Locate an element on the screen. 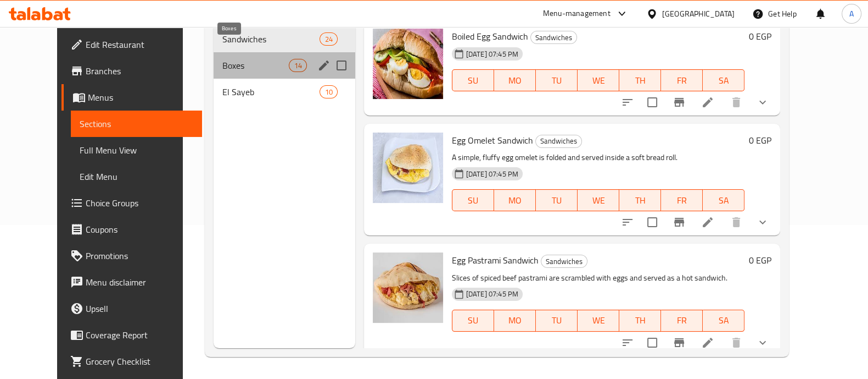 This screenshot has height=379, width=868. span: Egg Omelet Sandwich is located at coordinates (493, 140).